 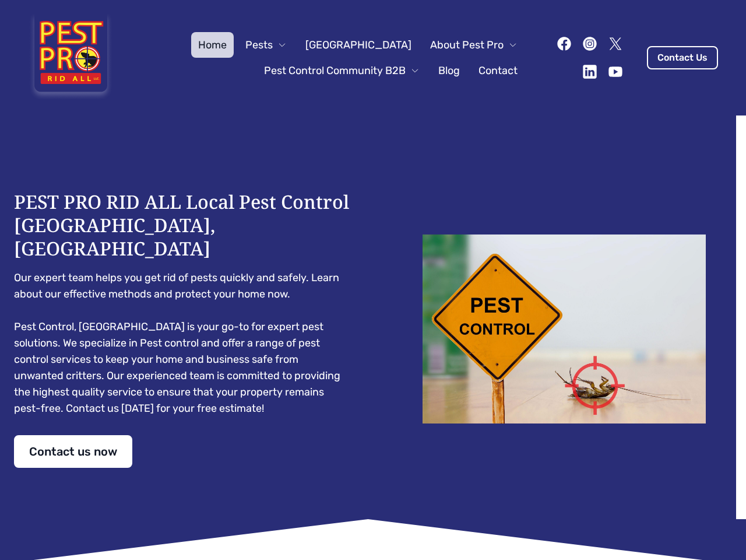 What do you see at coordinates (73, 451) in the screenshot?
I see `a: Contact us now` at bounding box center [73, 451].